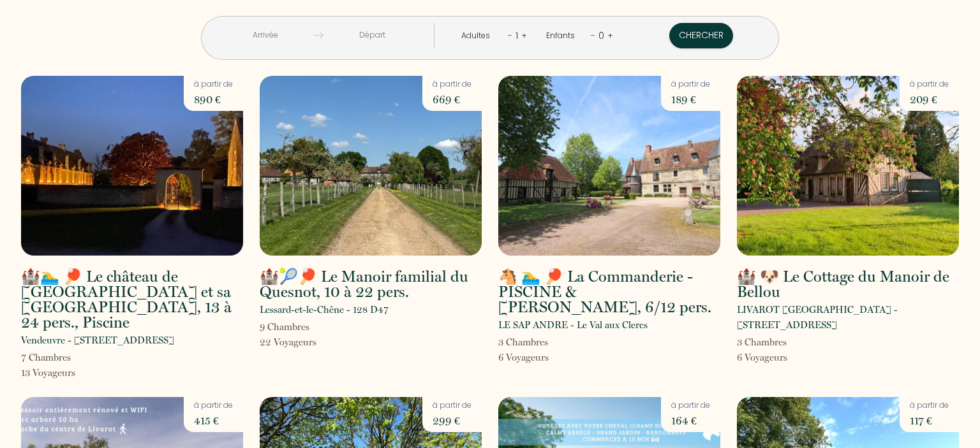  Describe the element at coordinates (563, 36) in the screenshot. I see `div: Enfants` at that location.